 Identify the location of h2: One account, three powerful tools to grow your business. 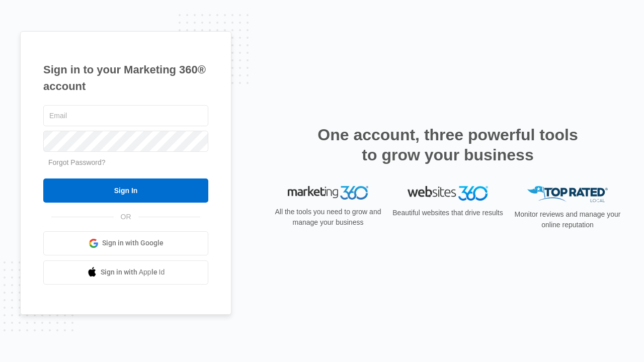
(448, 145).